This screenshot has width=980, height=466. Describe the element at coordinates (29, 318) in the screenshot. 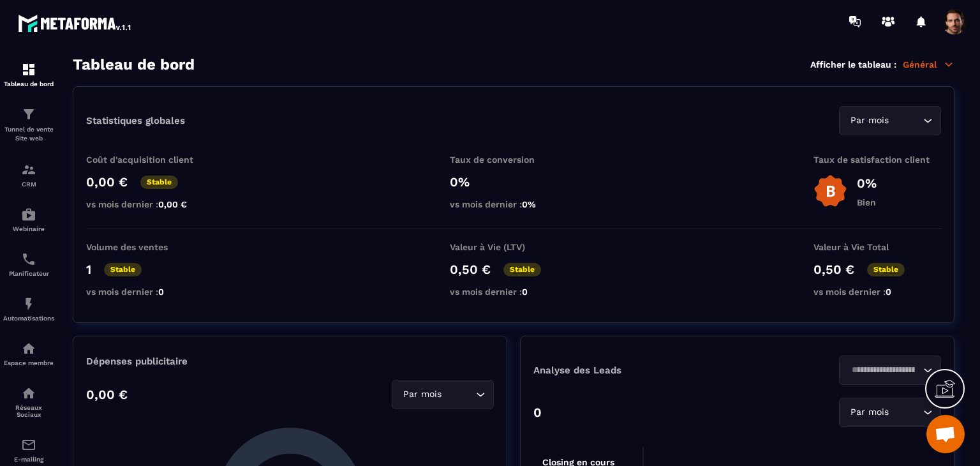

I see `p: Automatisations` at that location.